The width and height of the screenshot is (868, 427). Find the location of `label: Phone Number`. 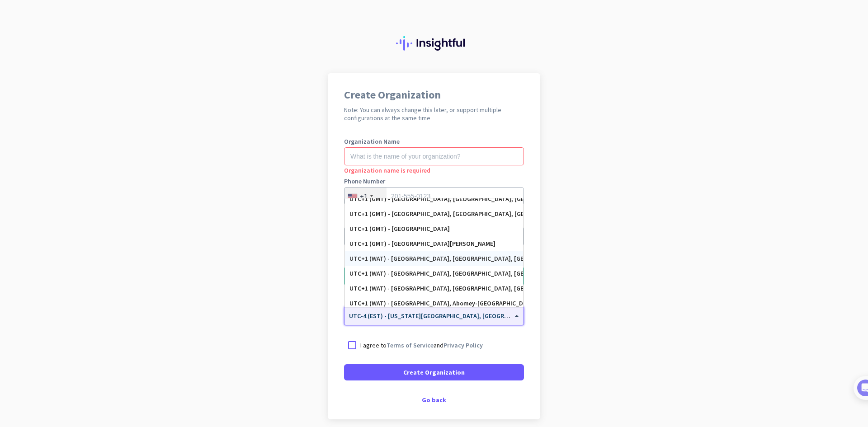

label: Phone Number is located at coordinates (434, 181).